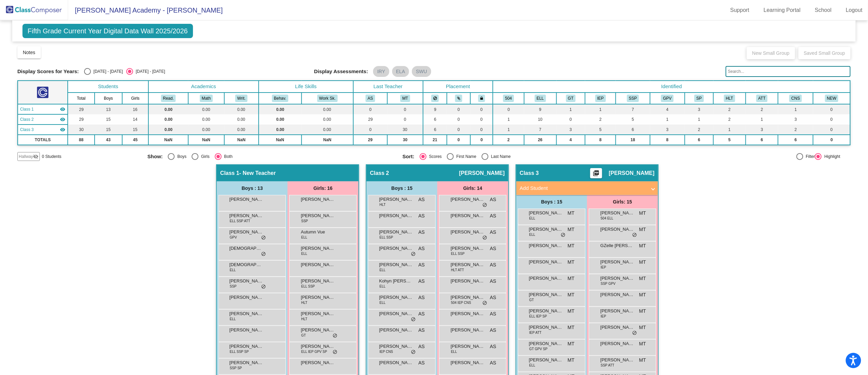 Image resolution: width=868 pixels, height=375 pixels. Describe the element at coordinates (601, 99) in the screenshot. I see `th: Individualized Education Plan` at that location.